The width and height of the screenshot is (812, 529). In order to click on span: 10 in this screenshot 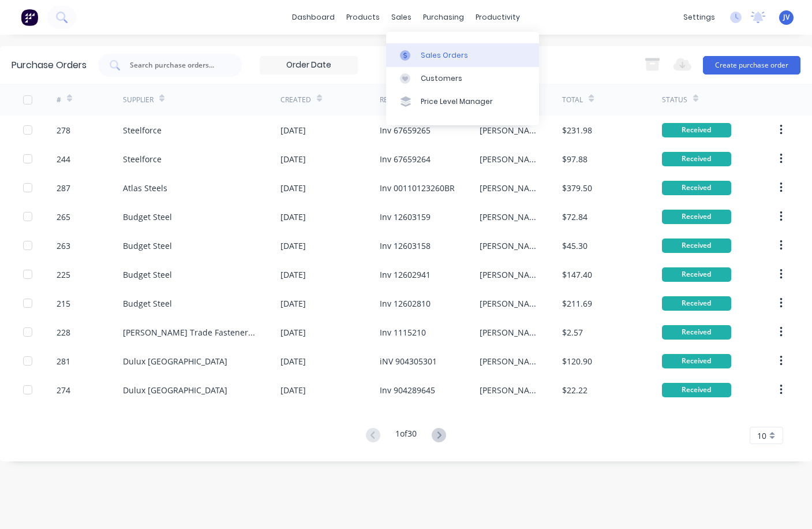, I will do `click(762, 436)`.